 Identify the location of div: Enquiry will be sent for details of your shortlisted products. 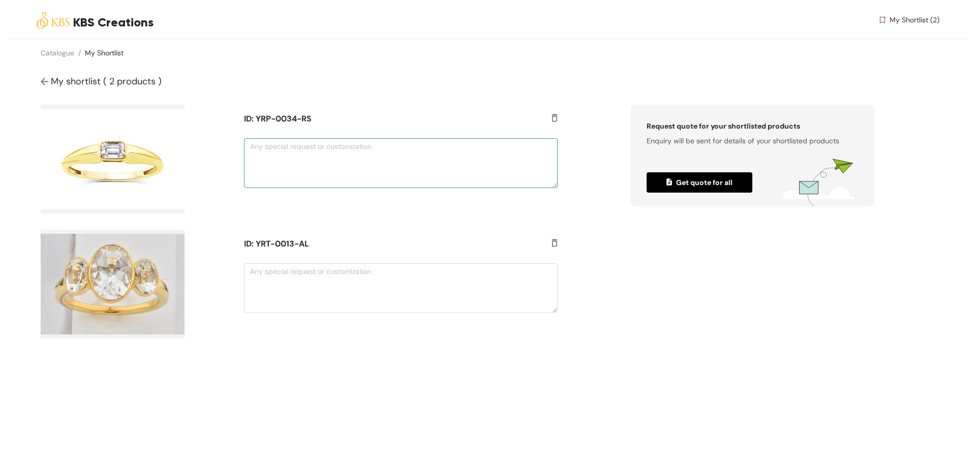
(752, 139).